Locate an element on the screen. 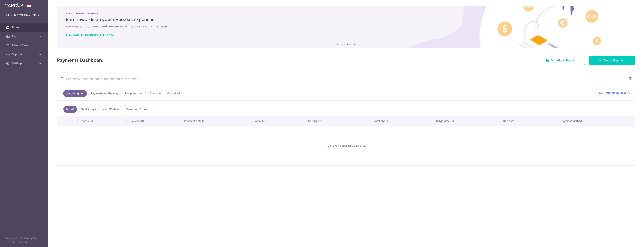 The width and height of the screenshot is (644, 247). th: Payment details is located at coordinates (216, 121).